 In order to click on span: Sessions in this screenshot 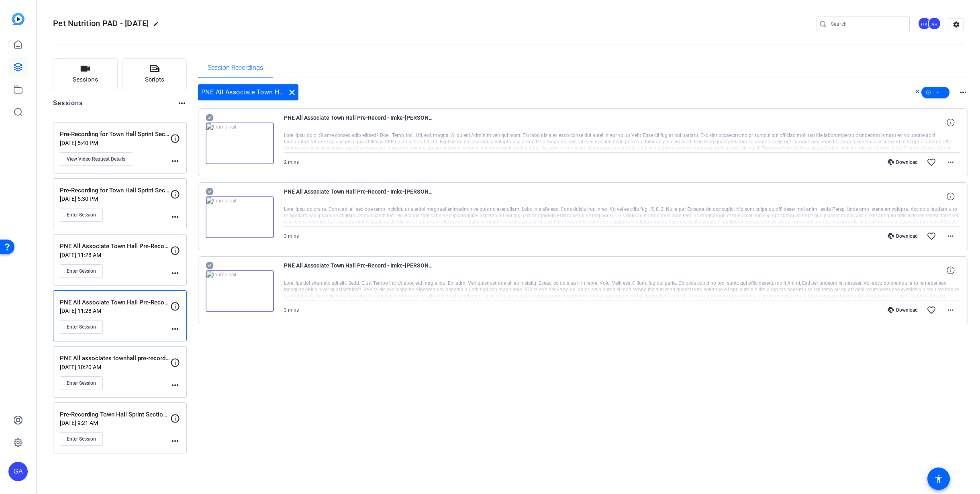, I will do `click(85, 80)`.